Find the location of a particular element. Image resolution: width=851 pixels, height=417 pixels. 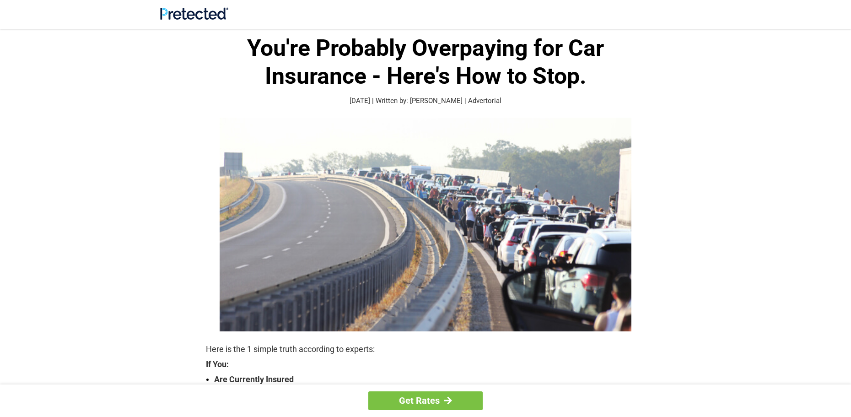

strong: If You: is located at coordinates (426, 364).